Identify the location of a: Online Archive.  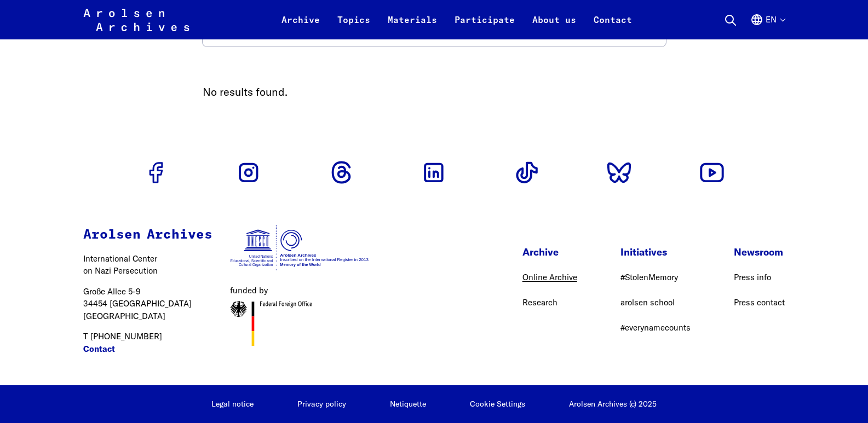
(550, 277).